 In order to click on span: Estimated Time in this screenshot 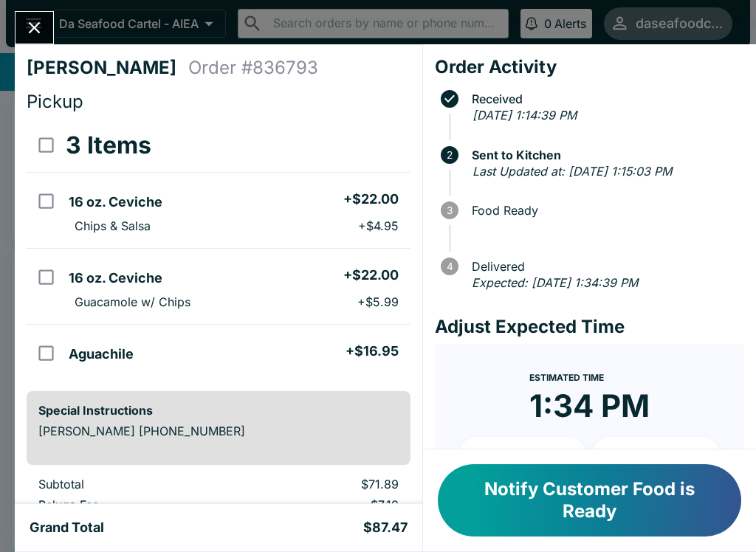, I will do `click(566, 377)`.